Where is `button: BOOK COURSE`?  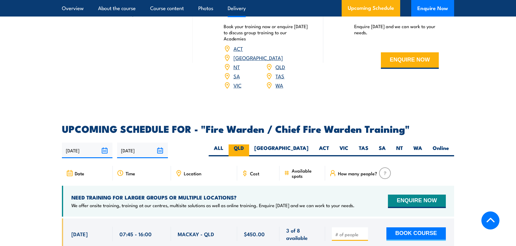
button: BOOK COURSE is located at coordinates (416, 234).